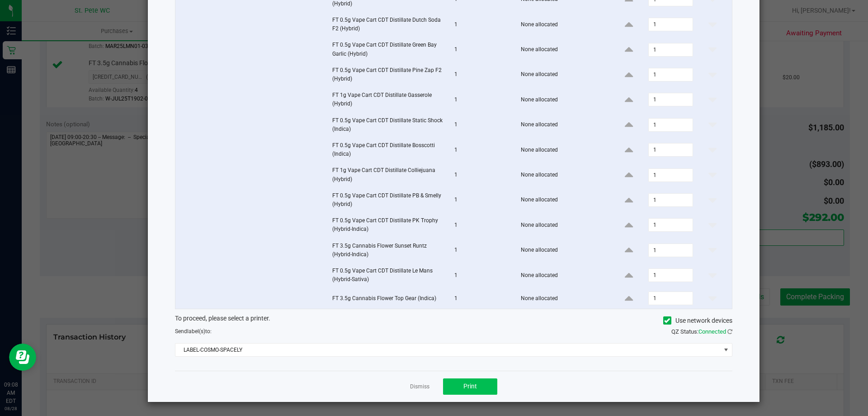 The height and width of the screenshot is (416, 868). Describe the element at coordinates (388, 150) in the screenshot. I see `td: FT 0.5g Vape Cart CDT Distillate Bosscotti (Indica)` at that location.